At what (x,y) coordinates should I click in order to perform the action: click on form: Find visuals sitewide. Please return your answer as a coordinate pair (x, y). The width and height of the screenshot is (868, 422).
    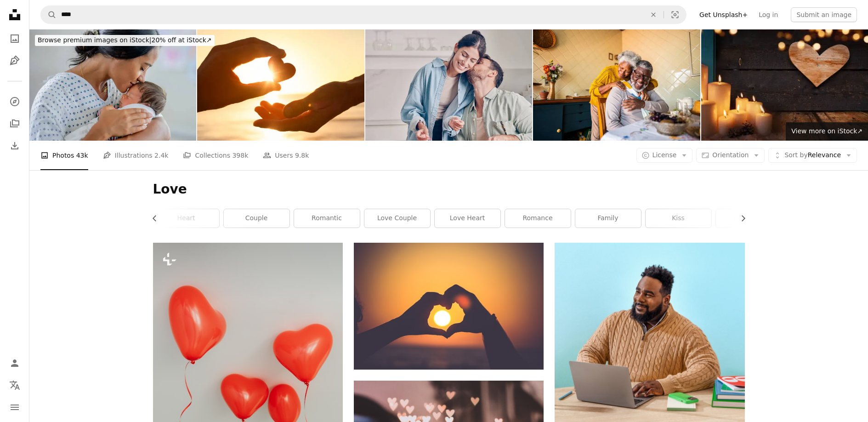
    Looking at the image, I should click on (364, 15).